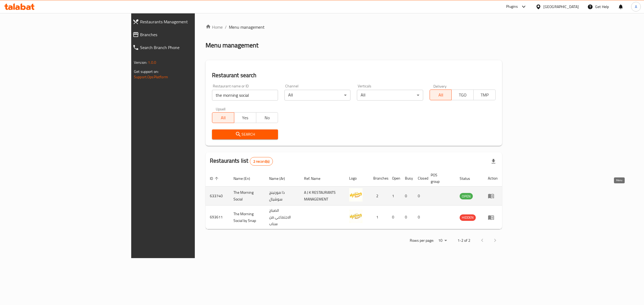 This screenshot has height=305, width=644. I want to click on p: 1-2 of 2, so click(464, 240).